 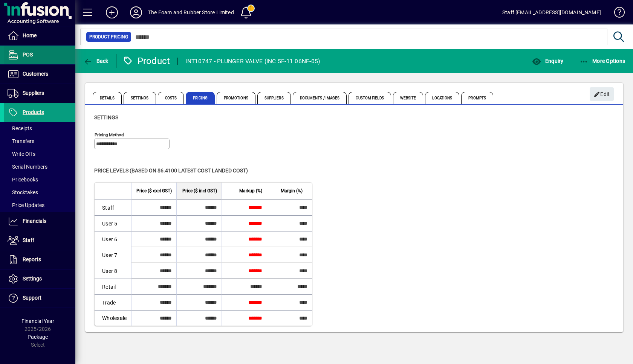 I want to click on button: Enquiry, so click(x=548, y=61).